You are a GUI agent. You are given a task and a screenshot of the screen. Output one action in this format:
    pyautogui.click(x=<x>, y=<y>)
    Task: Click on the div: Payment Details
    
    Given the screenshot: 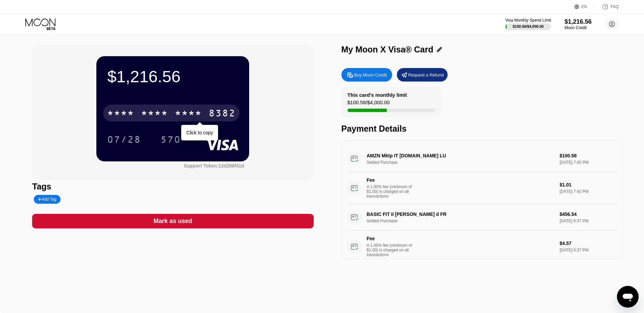 What is the action you would take?
    pyautogui.click(x=482, y=129)
    